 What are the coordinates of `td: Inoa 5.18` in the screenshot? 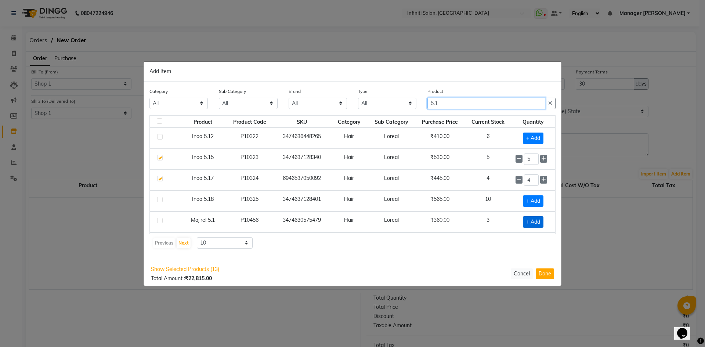 It's located at (203, 201).